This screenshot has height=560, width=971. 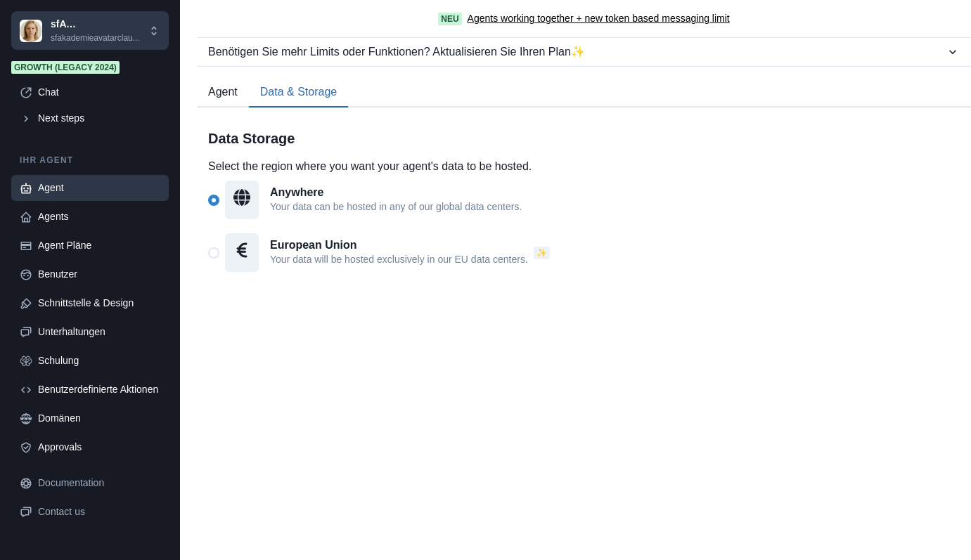 I want to click on p: Ihr Agent, so click(x=90, y=161).